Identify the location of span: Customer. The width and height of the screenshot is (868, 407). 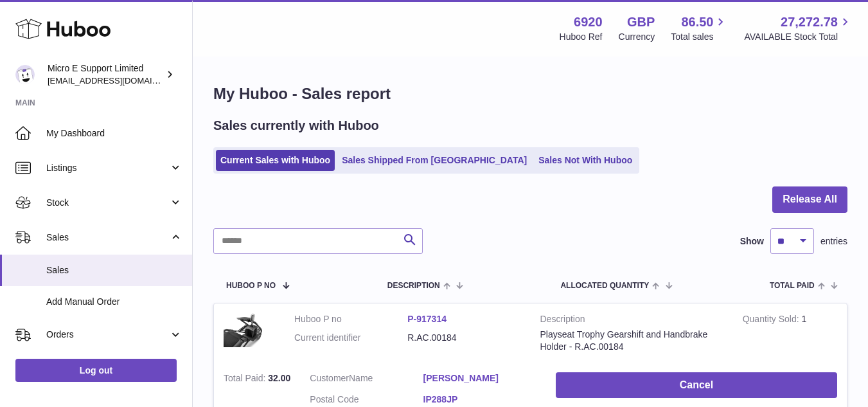
(329, 378).